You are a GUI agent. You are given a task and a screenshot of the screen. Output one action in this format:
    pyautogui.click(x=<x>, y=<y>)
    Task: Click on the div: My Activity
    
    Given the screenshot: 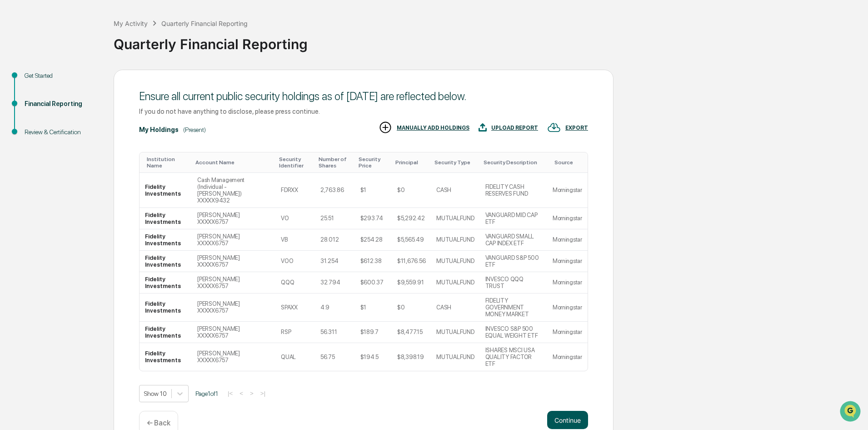 What is the action you would take?
    pyautogui.click(x=131, y=23)
    